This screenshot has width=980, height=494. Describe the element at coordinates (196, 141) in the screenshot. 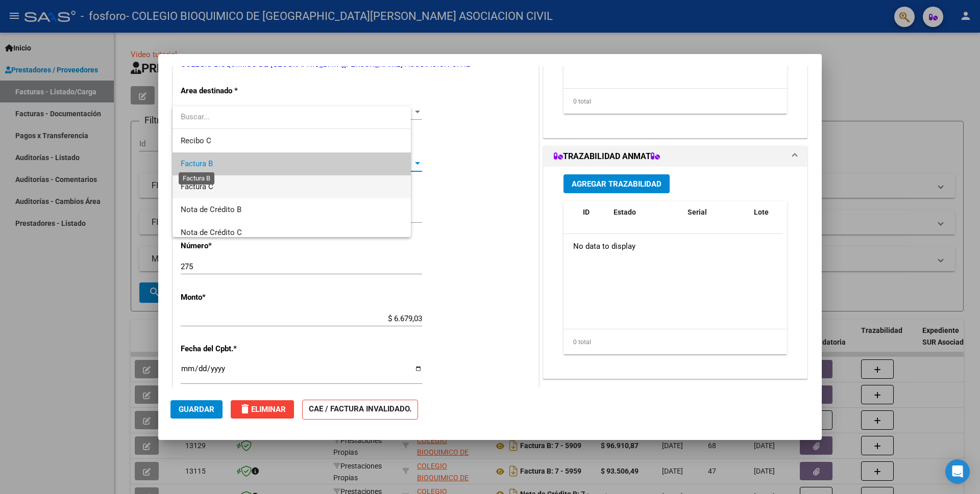

I see `span: Recibo C` at that location.